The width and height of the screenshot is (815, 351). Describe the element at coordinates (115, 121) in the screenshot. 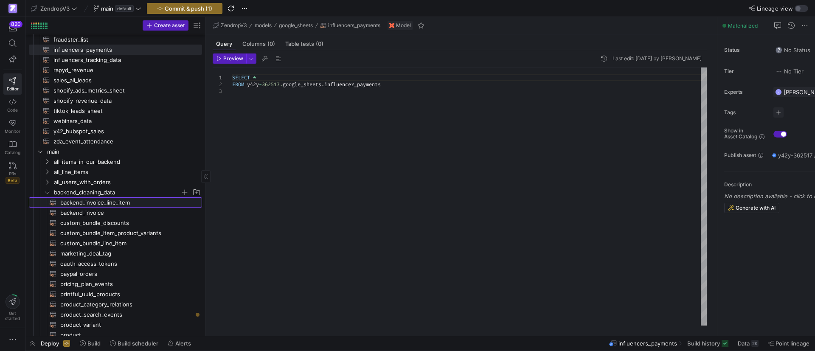

I see `a: webinars_data​​​​​​​​​​` at that location.